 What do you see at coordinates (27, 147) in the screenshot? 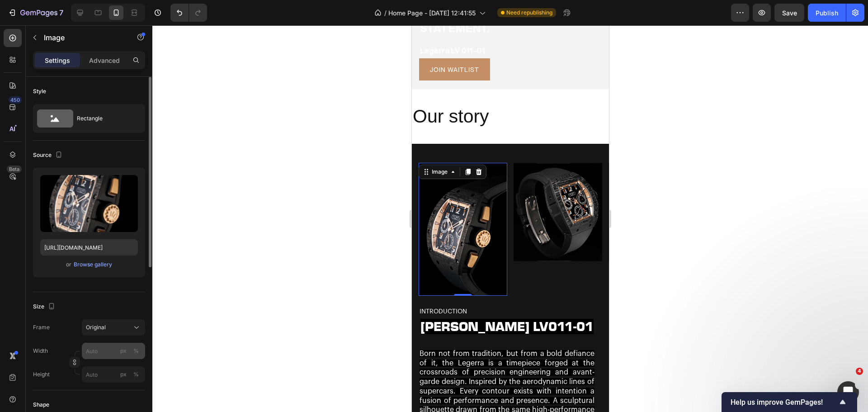
I see `div: Image` at bounding box center [27, 147].